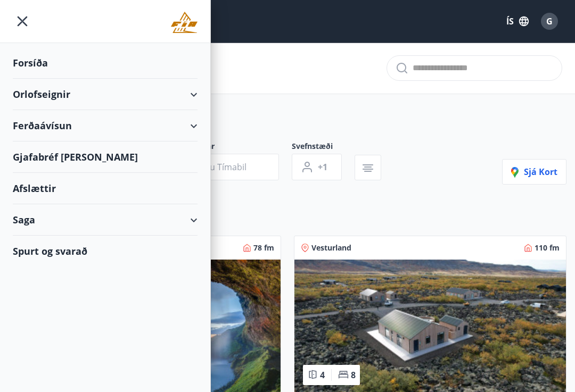 The width and height of the screenshot is (575, 392). Describe the element at coordinates (549, 22) in the screenshot. I see `span: G` at that location.